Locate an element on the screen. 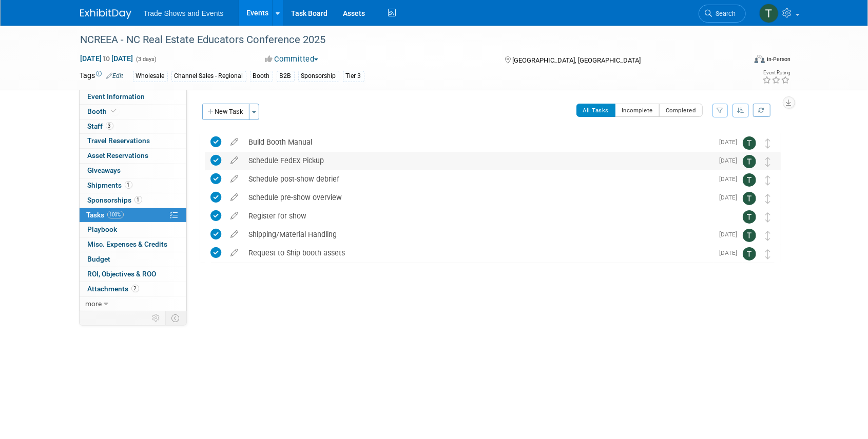 The image size is (868, 439). div: Event Rating is located at coordinates (776, 73).